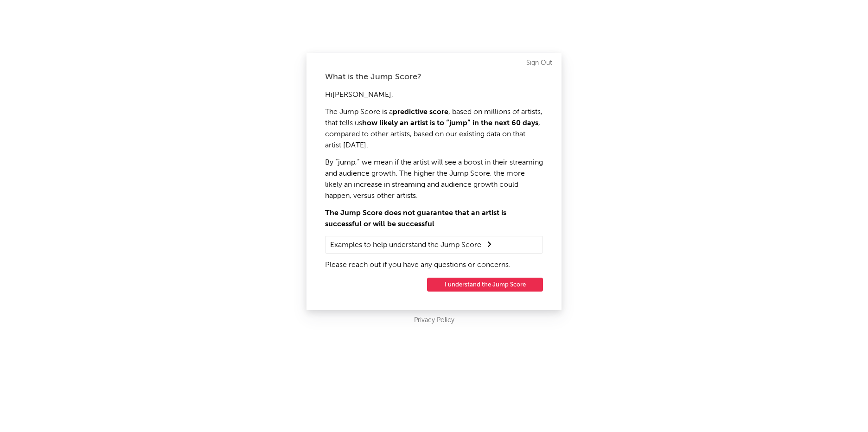 This screenshot has width=868, height=432. What do you see at coordinates (485, 285) in the screenshot?
I see `button: I understand the Jump Score` at bounding box center [485, 285].